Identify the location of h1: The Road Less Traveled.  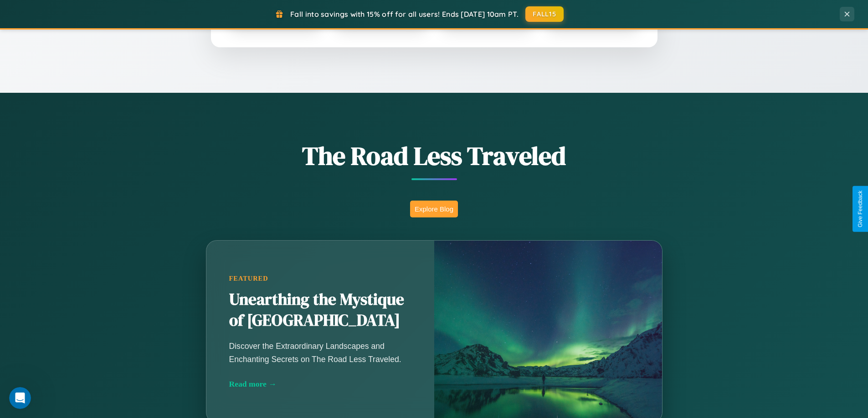
(434, 156).